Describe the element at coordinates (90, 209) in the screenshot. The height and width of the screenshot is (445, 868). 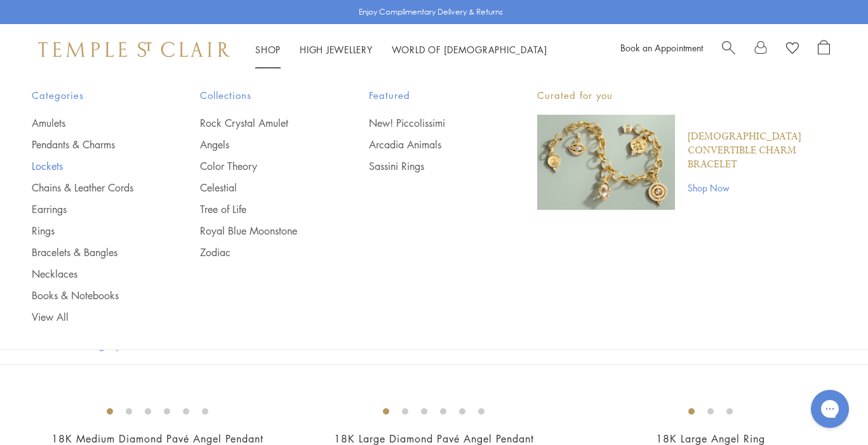
I see `a: Earrings` at that location.